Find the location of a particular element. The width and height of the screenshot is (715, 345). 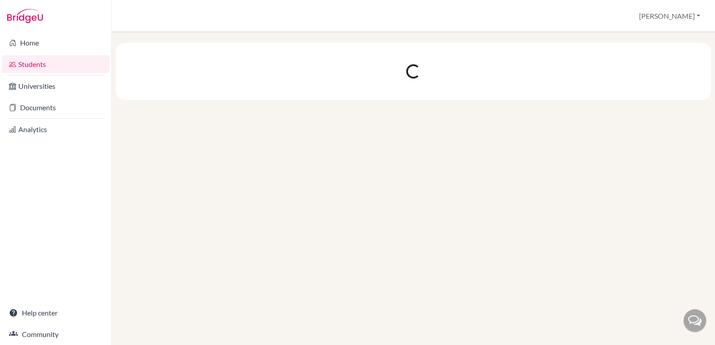

a: Analytics is located at coordinates (55, 130).